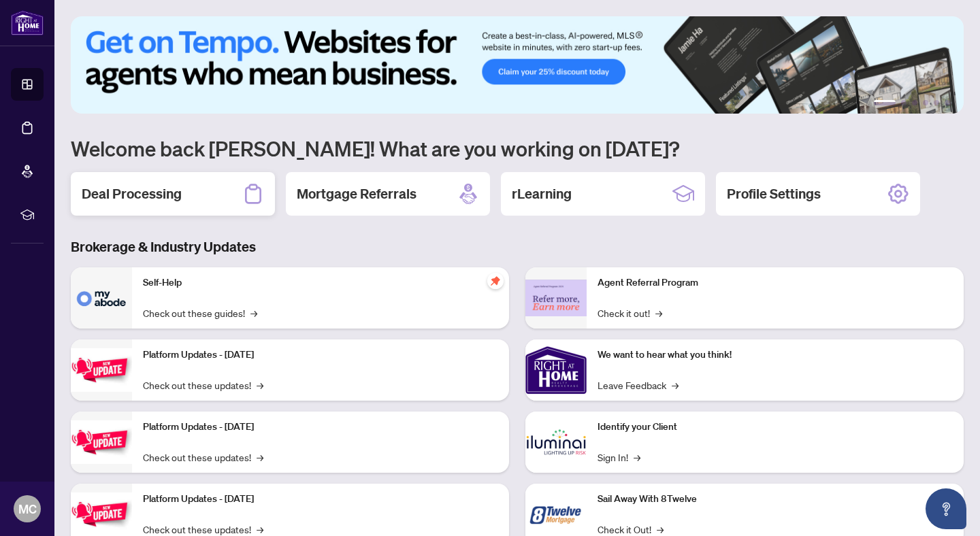 The width and height of the screenshot is (980, 536). Describe the element at coordinates (357, 194) in the screenshot. I see `h2: Mortgage Referrals` at that location.